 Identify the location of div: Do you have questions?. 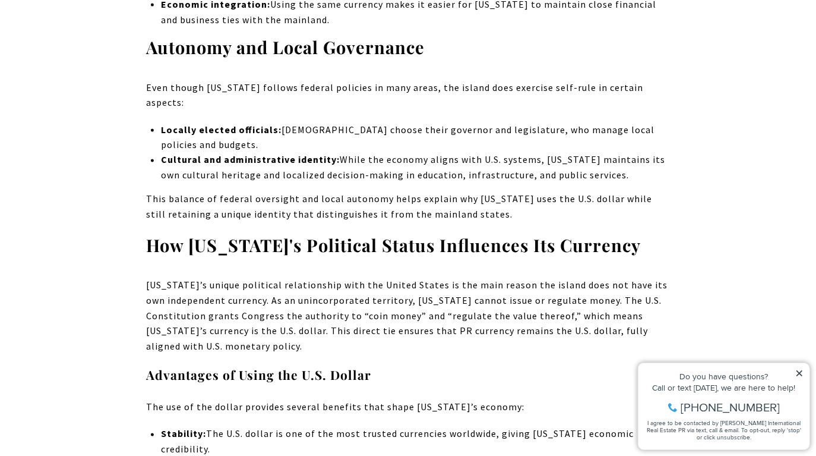
(92, 31).